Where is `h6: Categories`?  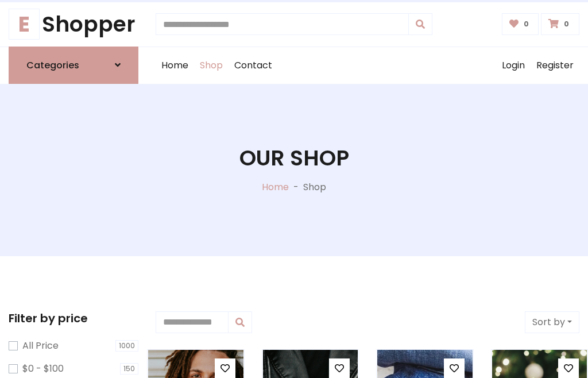 h6: Categories is located at coordinates (53, 65).